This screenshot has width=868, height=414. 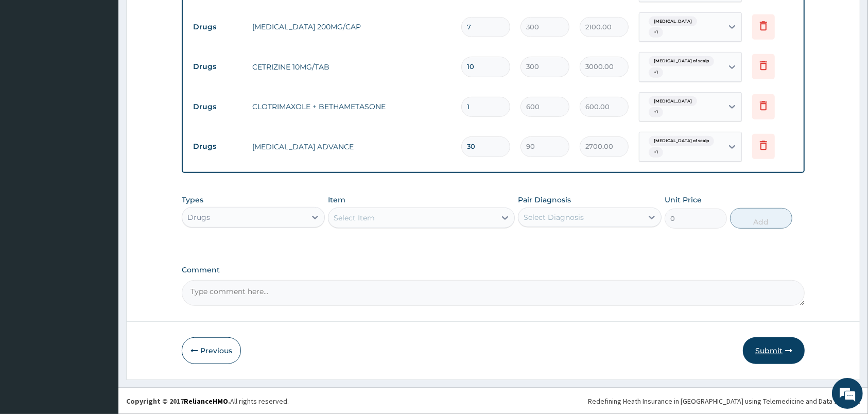 What do you see at coordinates (192, 200) in the screenshot?
I see `label: Types` at bounding box center [192, 200].